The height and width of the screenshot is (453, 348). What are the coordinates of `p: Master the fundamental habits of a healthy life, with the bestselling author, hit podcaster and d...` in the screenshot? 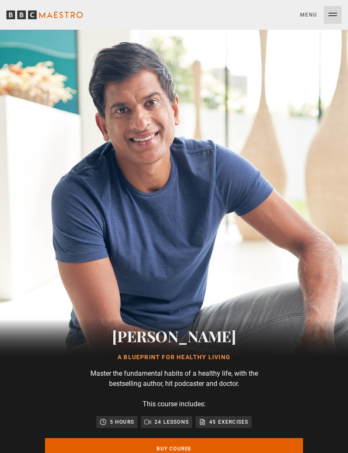 It's located at (174, 379).